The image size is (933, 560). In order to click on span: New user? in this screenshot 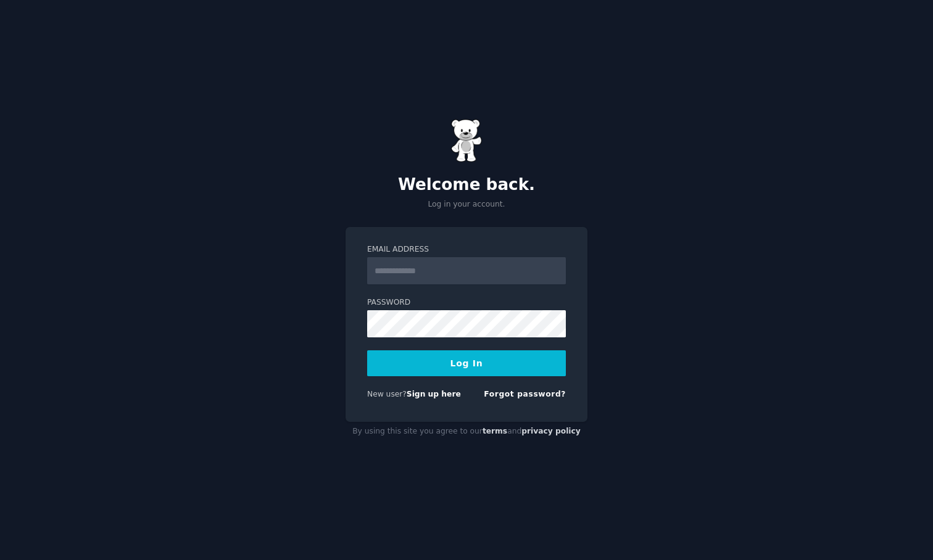, I will do `click(387, 394)`.